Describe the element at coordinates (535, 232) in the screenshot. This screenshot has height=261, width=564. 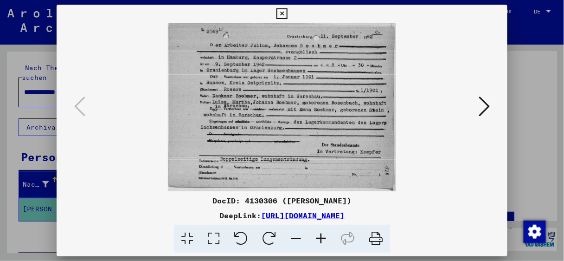
I see `img: Zustimmung ändern` at that location.